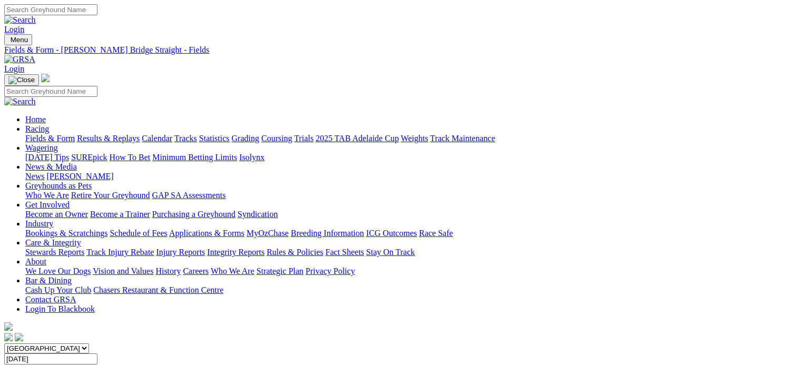  Describe the element at coordinates (37, 128) in the screenshot. I see `a: Racing` at that location.